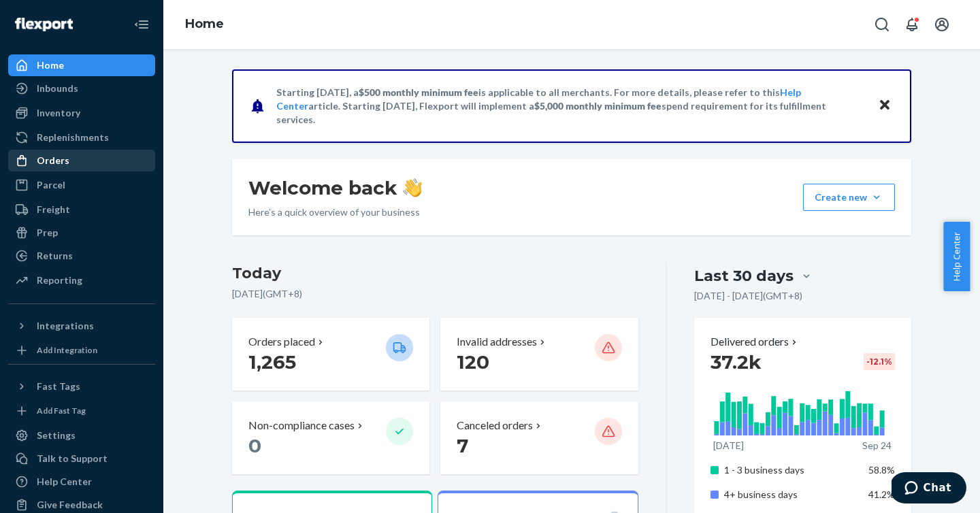  What do you see at coordinates (495, 426) in the screenshot?
I see `p: Canceled orders` at bounding box center [495, 426].